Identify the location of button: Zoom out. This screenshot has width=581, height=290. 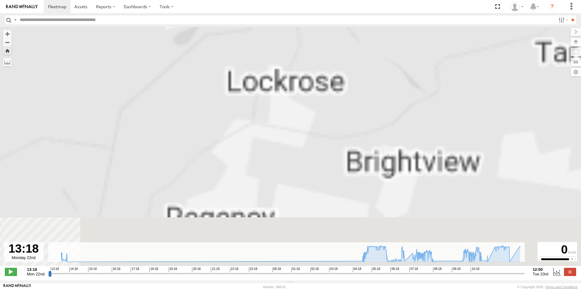
(7, 42).